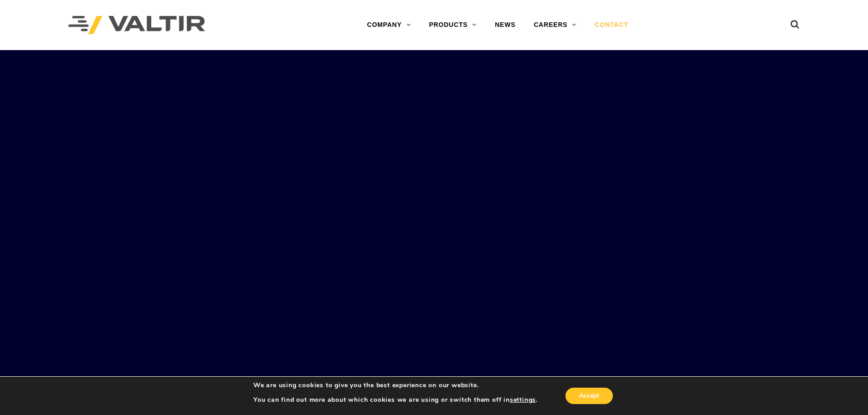 This screenshot has height=415, width=868. I want to click on a: COMPANY, so click(388, 25).